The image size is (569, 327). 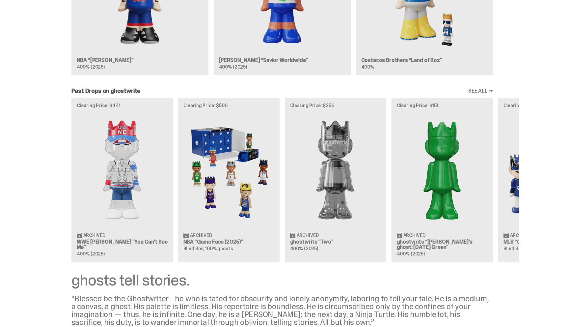 I want to click on h3: Costacos Brothers “Land of Boz”, so click(x=424, y=60).